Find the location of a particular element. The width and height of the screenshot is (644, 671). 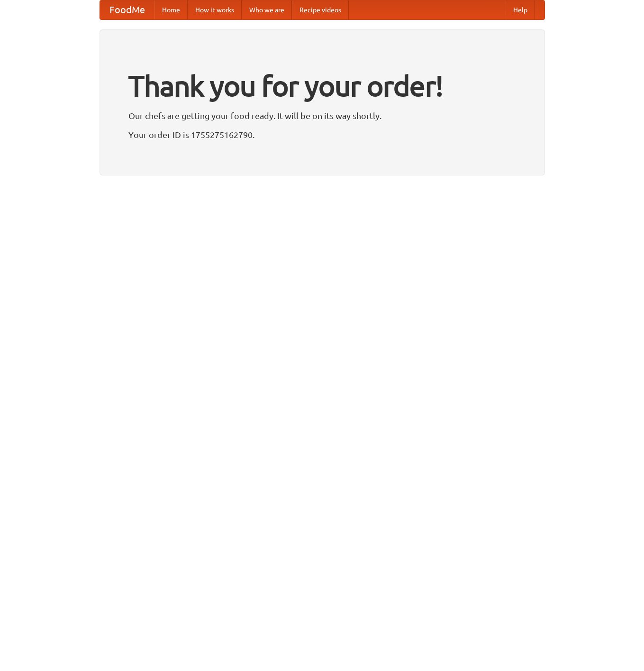

a: Help is located at coordinates (520, 10).